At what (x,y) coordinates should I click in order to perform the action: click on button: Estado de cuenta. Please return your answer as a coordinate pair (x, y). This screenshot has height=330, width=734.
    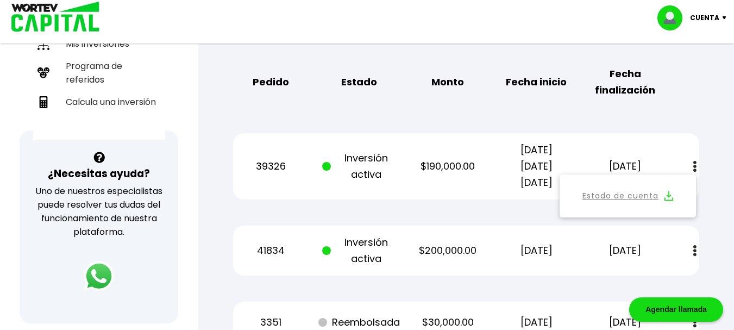
    Looking at the image, I should click on (627, 196).